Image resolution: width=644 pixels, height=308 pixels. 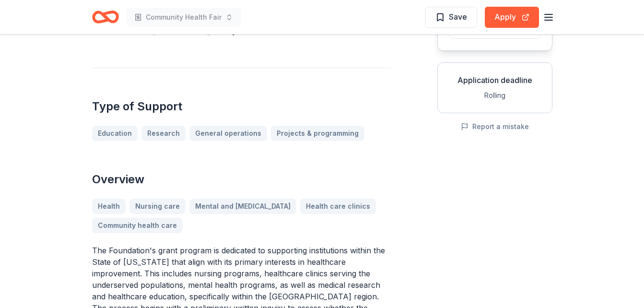 What do you see at coordinates (495, 127) in the screenshot?
I see `button: Report a mistake` at bounding box center [495, 127].